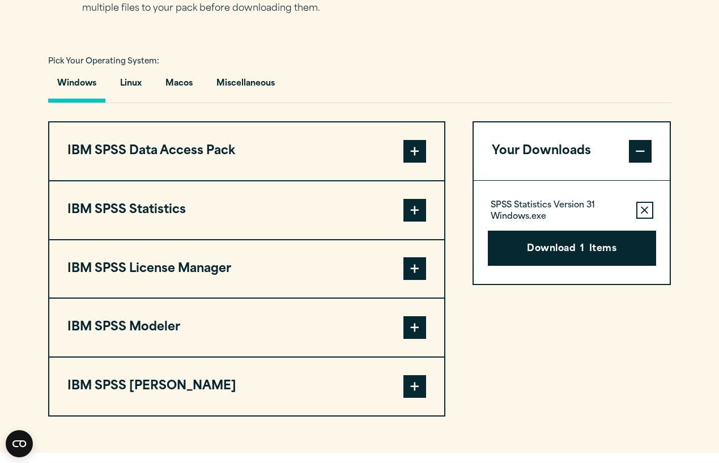 The height and width of the screenshot is (463, 719). Describe the element at coordinates (245, 86) in the screenshot. I see `button: Miscellaneous` at that location.